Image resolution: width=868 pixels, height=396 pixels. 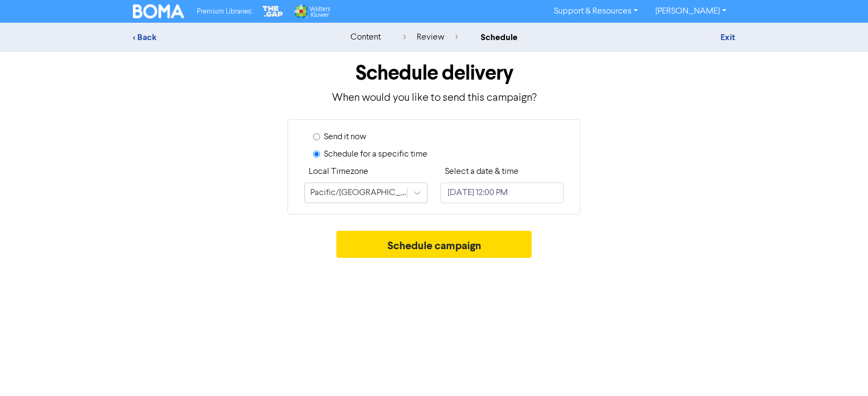 What do you see at coordinates (338, 172) in the screenshot?
I see `label: Local Timezone` at bounding box center [338, 172].